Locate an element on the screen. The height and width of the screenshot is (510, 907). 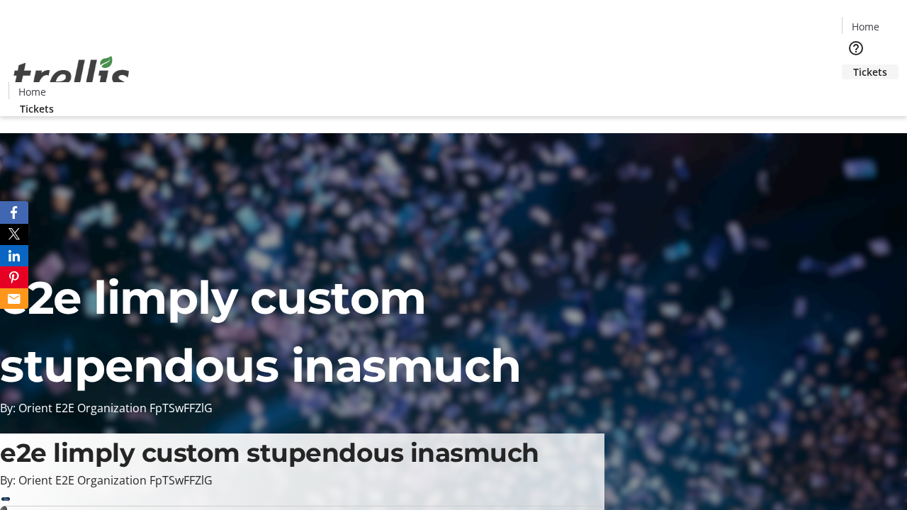
img: Orient E2E Organization FpTSwFFZlG's Logo is located at coordinates (72, 76).